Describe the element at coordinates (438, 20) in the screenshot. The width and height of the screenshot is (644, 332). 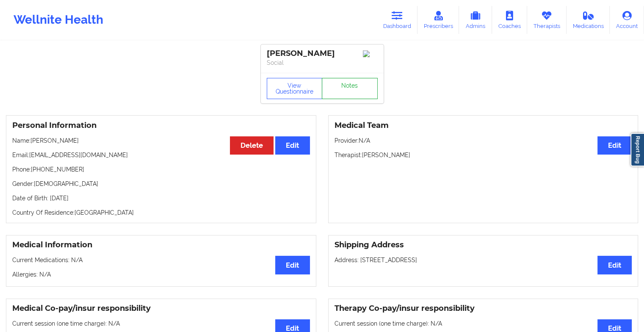
I see `a: Prescribers` at that location.